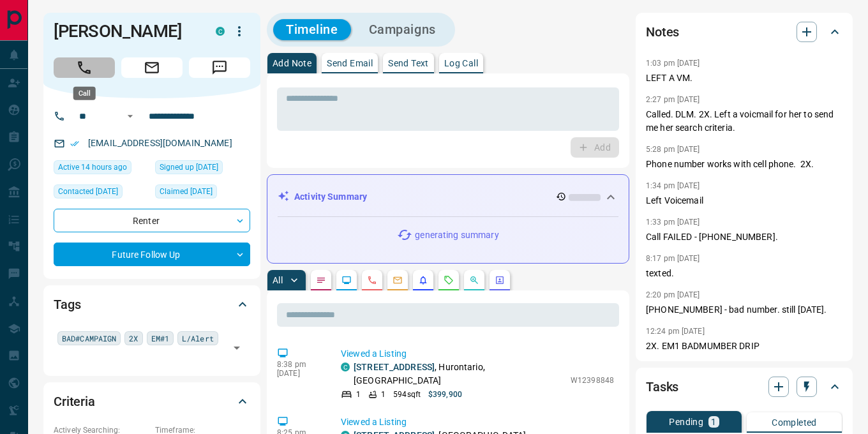  Describe the element at coordinates (423, 280) in the screenshot. I see `svg: Listing Alerts` at that location.